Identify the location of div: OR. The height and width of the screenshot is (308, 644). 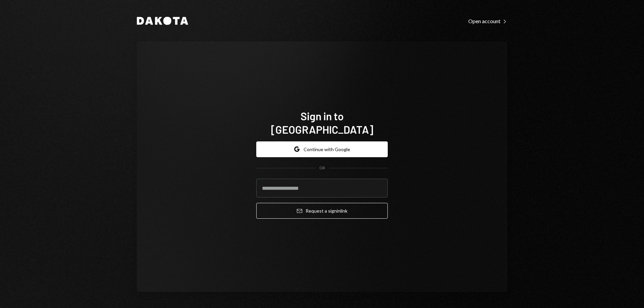
(322, 168).